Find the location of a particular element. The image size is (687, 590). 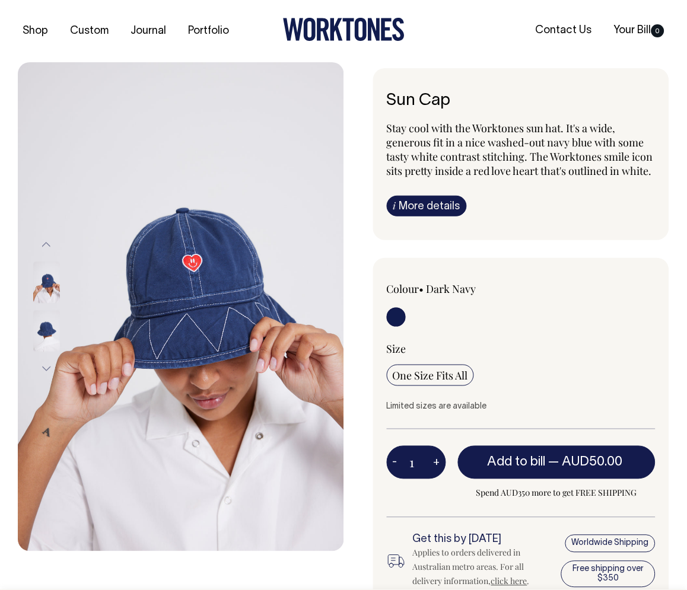

span: AUD50.00 is located at coordinates (592, 462).